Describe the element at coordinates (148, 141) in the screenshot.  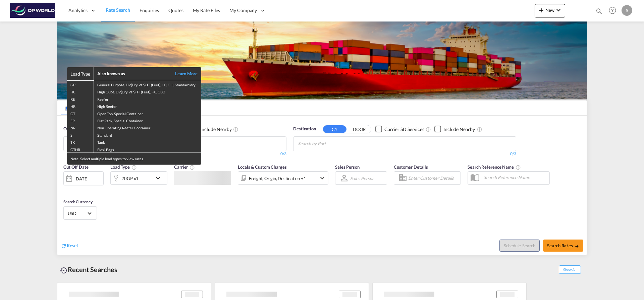
I see `td: Tank` at that location.